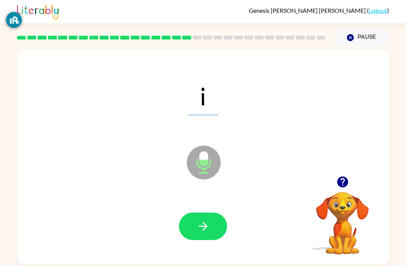 The width and height of the screenshot is (406, 266). What do you see at coordinates (14, 20) in the screenshot?
I see `button: GoGuardian Privacy Information` at bounding box center [14, 20].